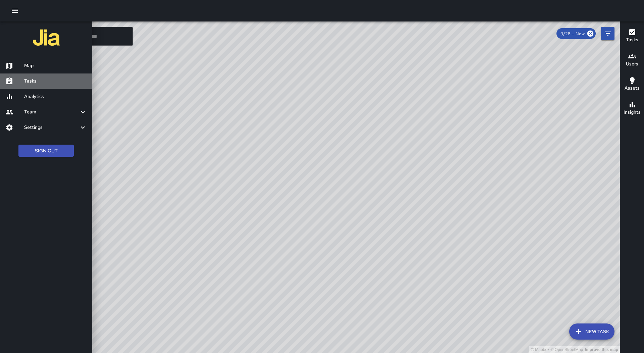  I want to click on h6: Users, so click(632, 64).